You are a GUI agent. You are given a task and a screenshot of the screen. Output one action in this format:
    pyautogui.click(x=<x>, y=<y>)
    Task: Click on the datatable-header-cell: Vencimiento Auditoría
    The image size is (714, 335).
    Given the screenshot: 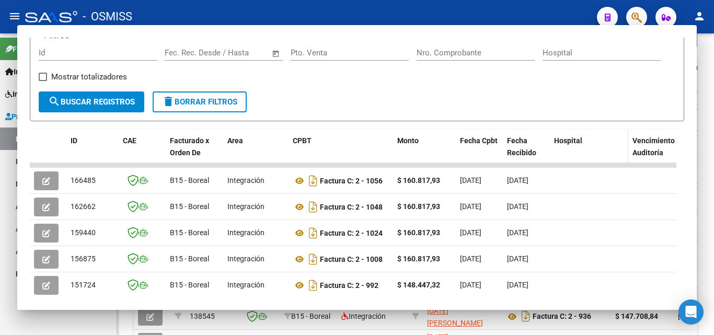 What is the action you would take?
    pyautogui.click(x=652, y=153)
    